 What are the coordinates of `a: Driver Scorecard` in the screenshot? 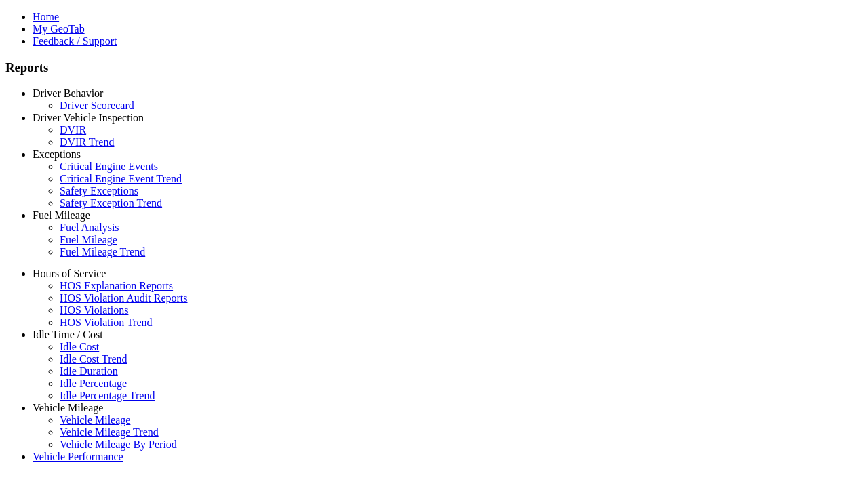 It's located at (97, 105).